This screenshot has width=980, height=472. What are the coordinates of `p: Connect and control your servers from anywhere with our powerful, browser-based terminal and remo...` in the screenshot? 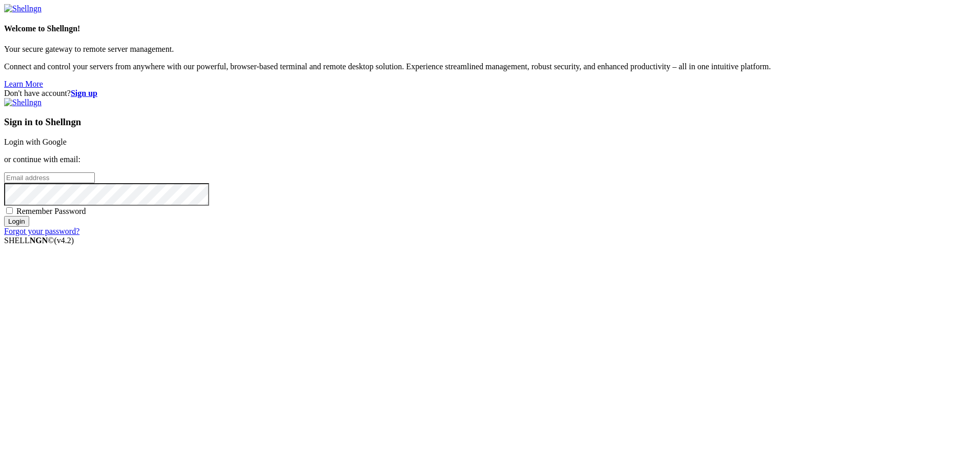 It's located at (490, 66).